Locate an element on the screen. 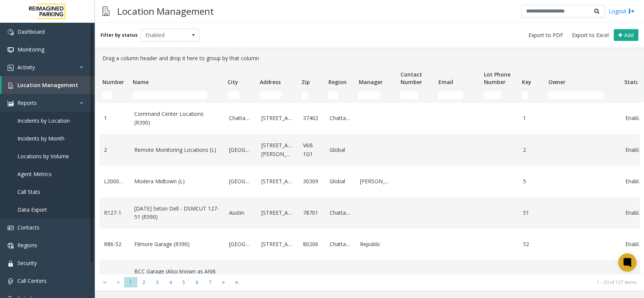  img: pageIcon is located at coordinates (106, 11).